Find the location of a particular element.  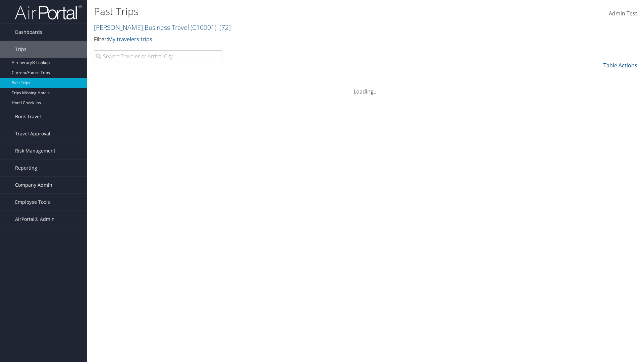

img: airportal-logo.png is located at coordinates (48, 12).